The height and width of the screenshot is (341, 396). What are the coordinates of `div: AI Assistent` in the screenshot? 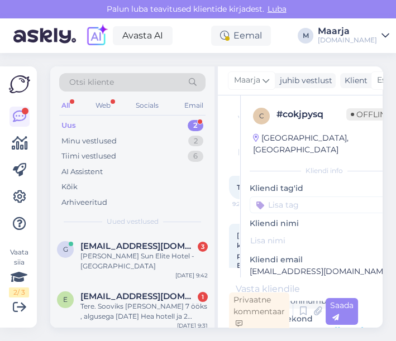 It's located at (82, 172).